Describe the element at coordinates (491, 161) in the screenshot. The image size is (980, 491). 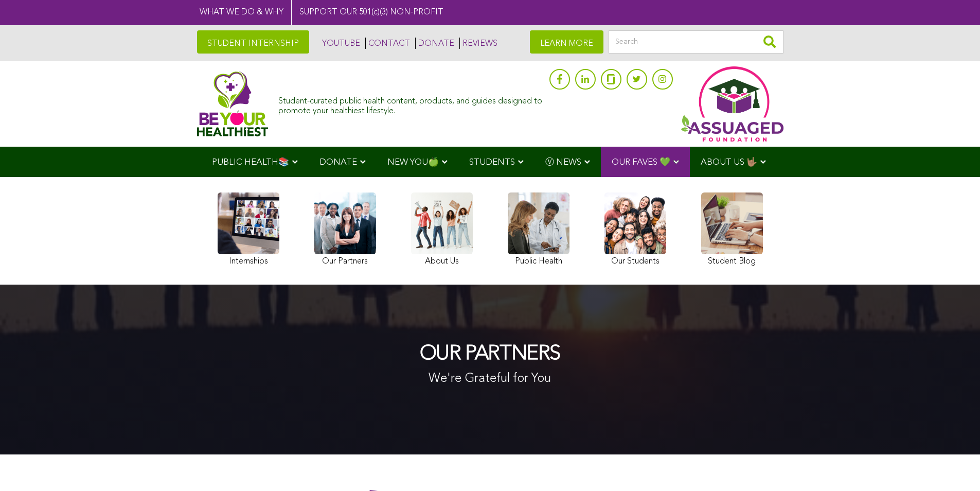
I see `div: Navigation Menu` at that location.